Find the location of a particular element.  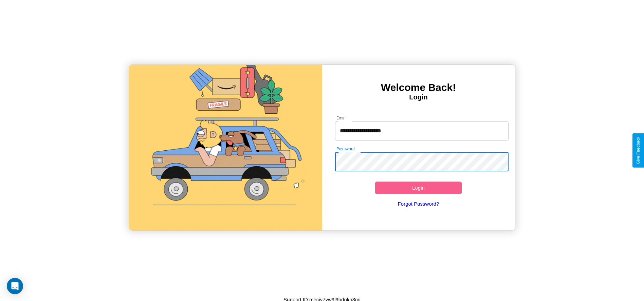

label: Email is located at coordinates (341, 118).